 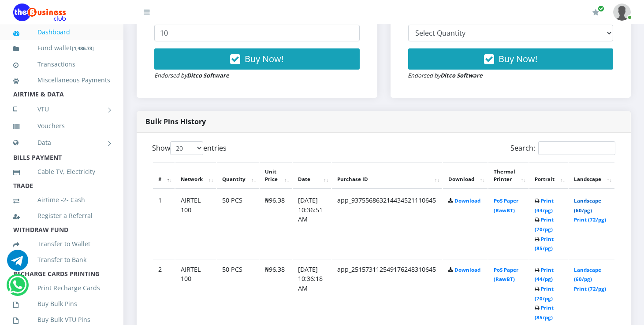 I want to click on a: Vouchers, so click(x=62, y=126).